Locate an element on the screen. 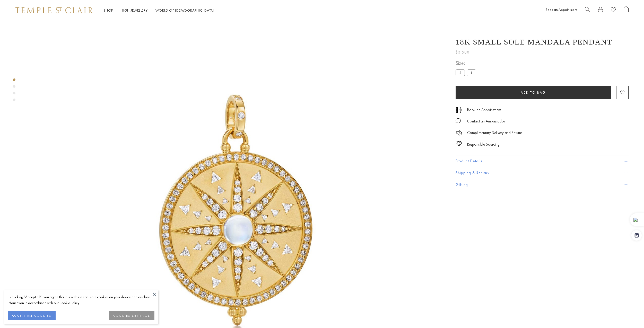  span: Size: is located at coordinates (467, 63).